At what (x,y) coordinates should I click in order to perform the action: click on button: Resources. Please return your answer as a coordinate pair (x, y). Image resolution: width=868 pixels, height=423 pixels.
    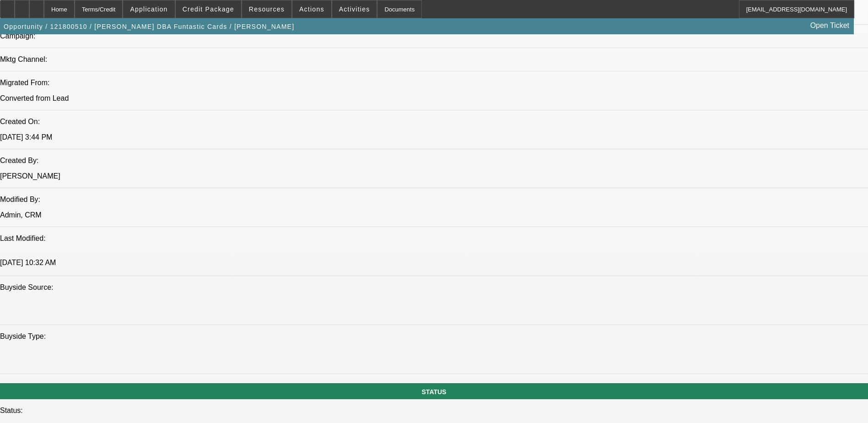
    Looking at the image, I should click on (267, 9).